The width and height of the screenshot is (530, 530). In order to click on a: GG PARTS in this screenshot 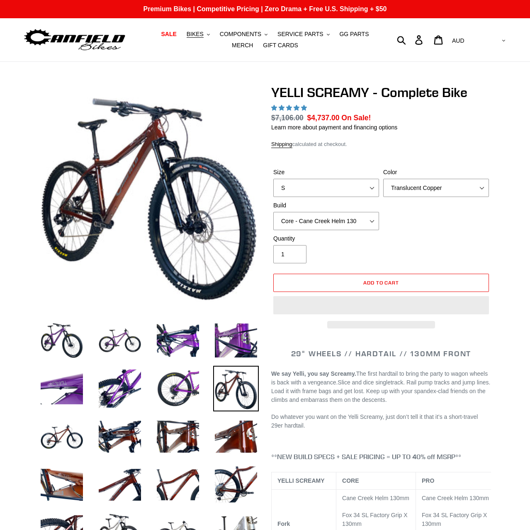, I will do `click(354, 34)`.